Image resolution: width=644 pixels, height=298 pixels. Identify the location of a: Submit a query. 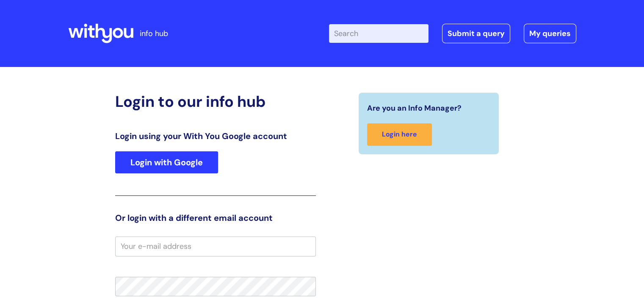
(476, 34).